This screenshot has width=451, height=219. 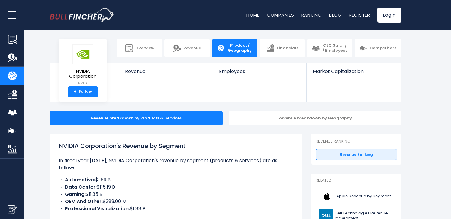 I want to click on a: NVIDIA Corporation NVDA, so click(x=83, y=65).